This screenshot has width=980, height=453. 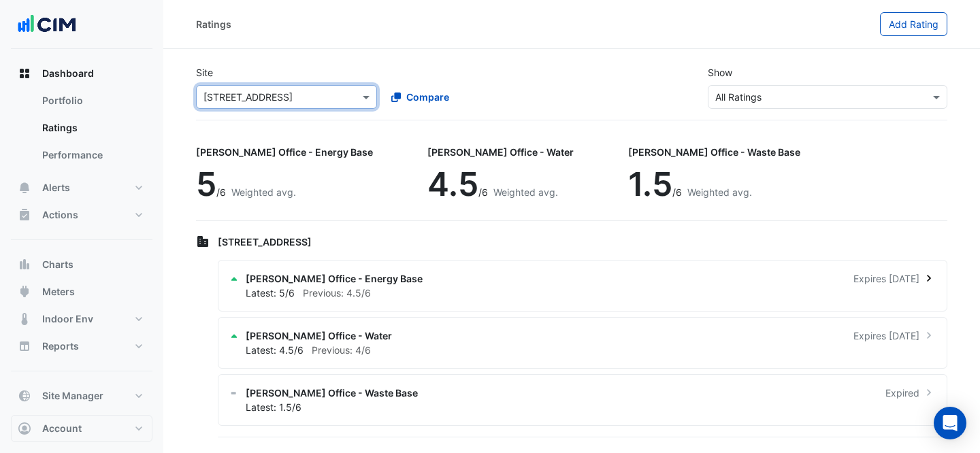 What do you see at coordinates (81, 319) in the screenshot?
I see `button: Indoor Env` at bounding box center [81, 319].